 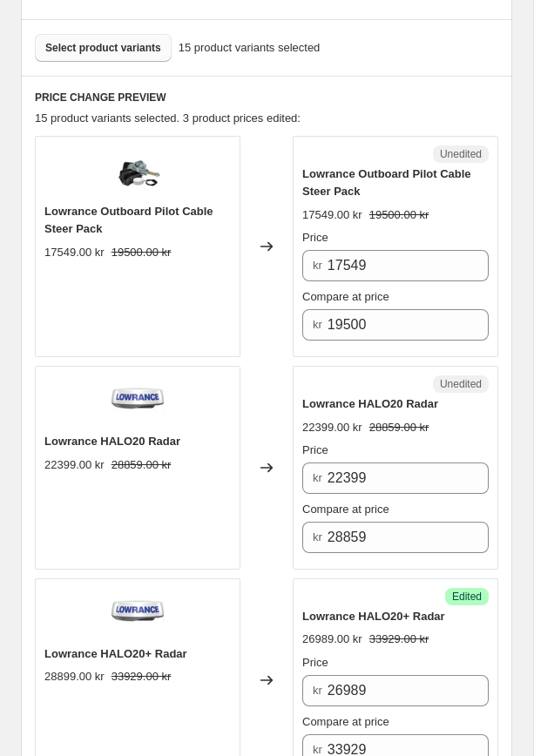 I want to click on span: Edited, so click(x=467, y=597).